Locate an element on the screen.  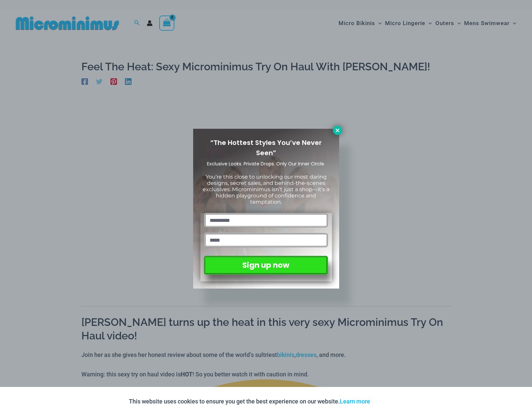
p: This website uses cookies to ensure you get the best experience on our website. is located at coordinates (249, 401).